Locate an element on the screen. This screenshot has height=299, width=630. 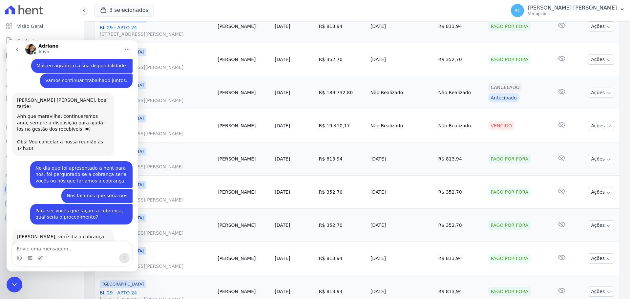
button: Enviar mensagem… is located at coordinates (118, 218).